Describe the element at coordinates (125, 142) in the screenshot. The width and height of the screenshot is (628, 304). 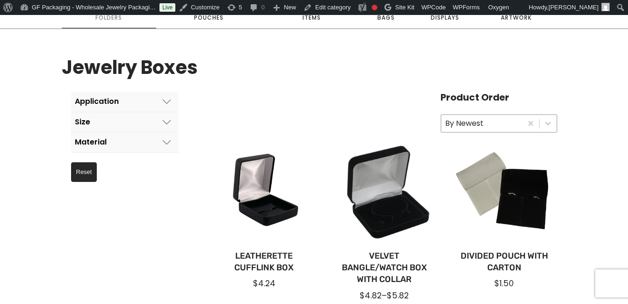
I see `button: Material` at that location.